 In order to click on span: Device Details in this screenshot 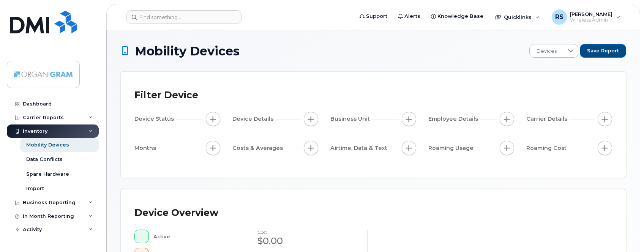, I will do `click(254, 119)`.